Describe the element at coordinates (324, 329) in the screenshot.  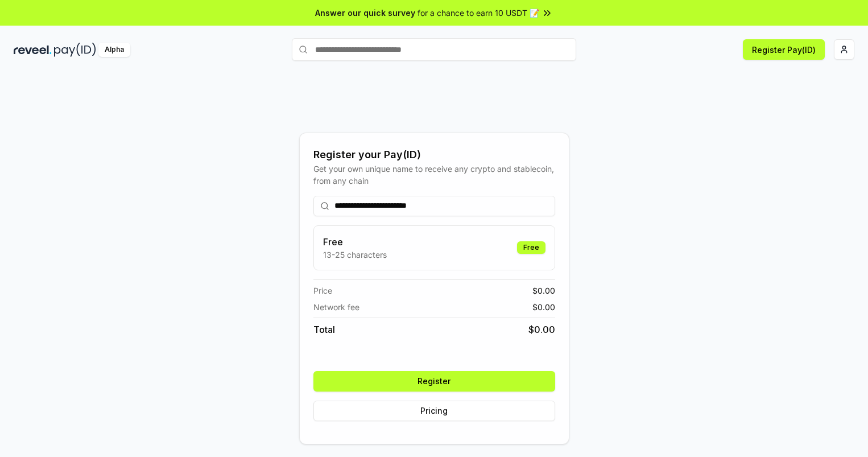
I see `span: Total` at that location.